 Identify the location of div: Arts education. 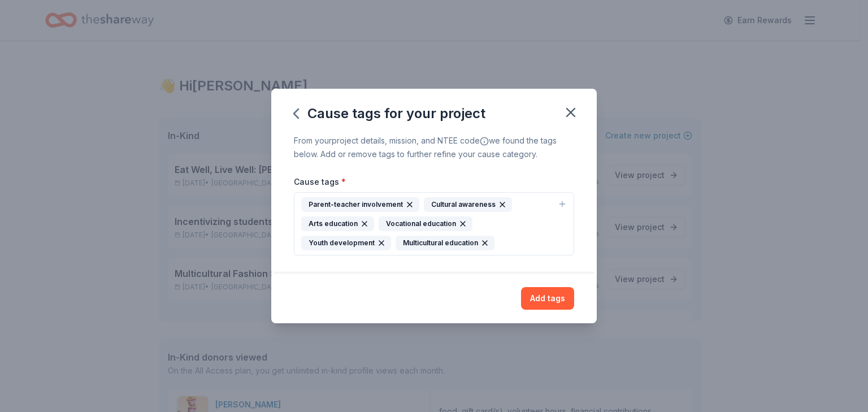
(338, 223).